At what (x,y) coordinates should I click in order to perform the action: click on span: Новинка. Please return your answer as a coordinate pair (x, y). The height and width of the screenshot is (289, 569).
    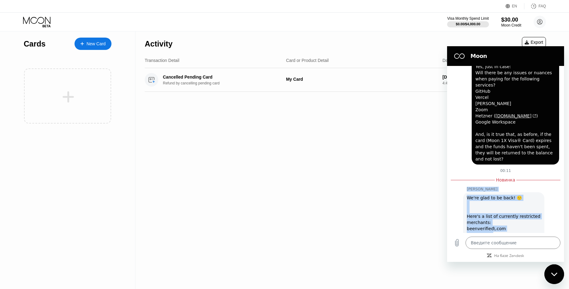
    Looking at the image, I should click on (58, 134).